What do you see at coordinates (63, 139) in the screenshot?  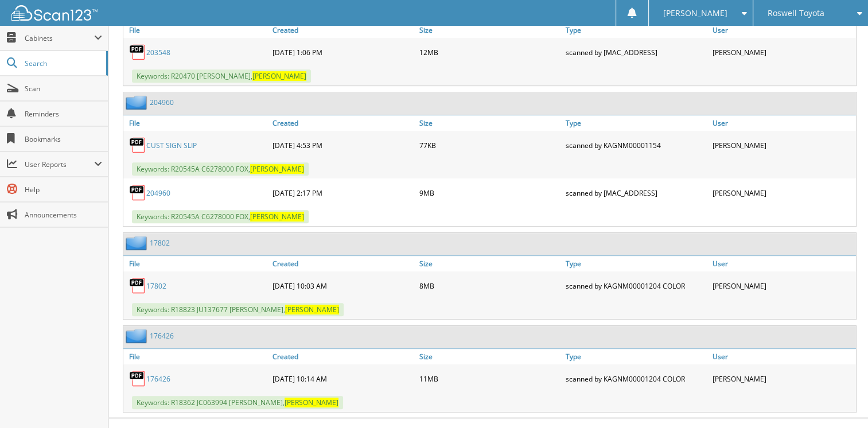 I see `span: Bookmarks` at bounding box center [63, 139].